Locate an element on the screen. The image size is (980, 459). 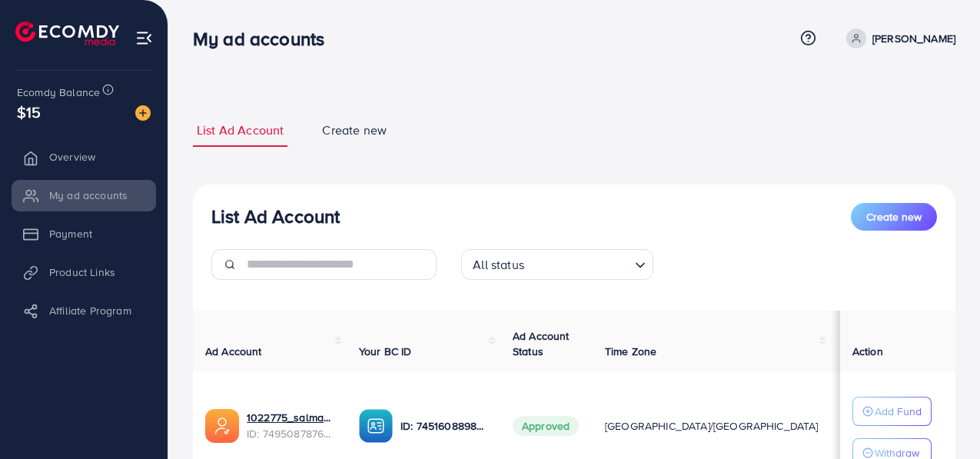
span: Action is located at coordinates (868, 351).